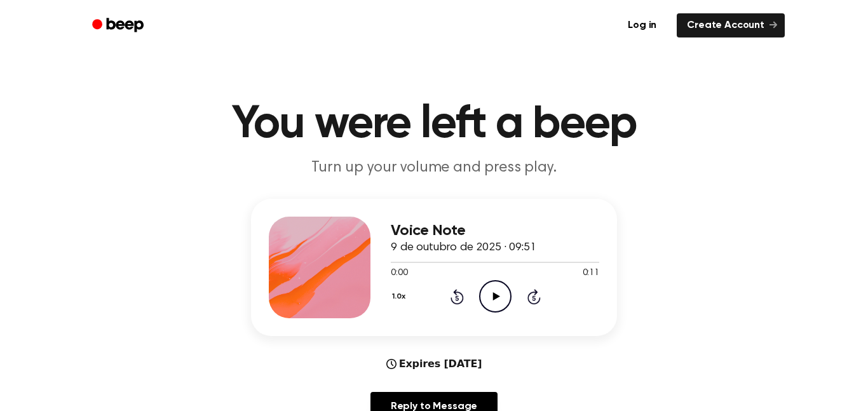 The image size is (868, 411). Describe the element at coordinates (400, 297) in the screenshot. I see `button: 1.0x` at that location.